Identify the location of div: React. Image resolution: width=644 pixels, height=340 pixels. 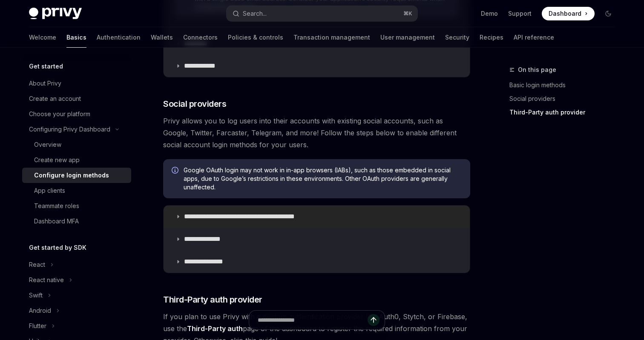
(37, 265).